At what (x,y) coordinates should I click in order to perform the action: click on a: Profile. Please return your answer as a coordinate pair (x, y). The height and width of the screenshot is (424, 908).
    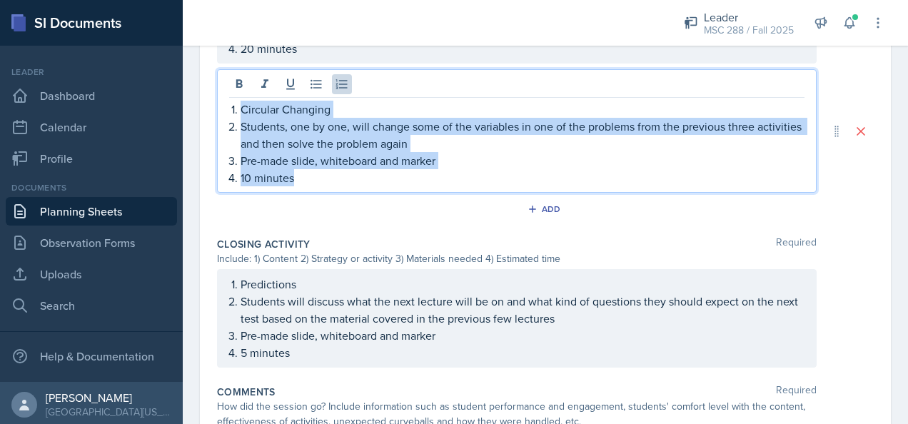
    Looking at the image, I should click on (91, 158).